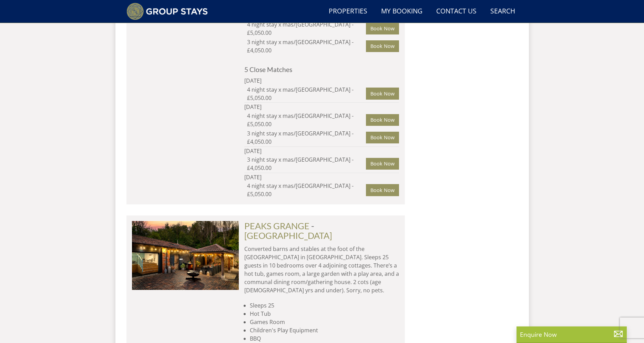 The height and width of the screenshot is (343, 644). I want to click on a: My Booking, so click(402, 11).